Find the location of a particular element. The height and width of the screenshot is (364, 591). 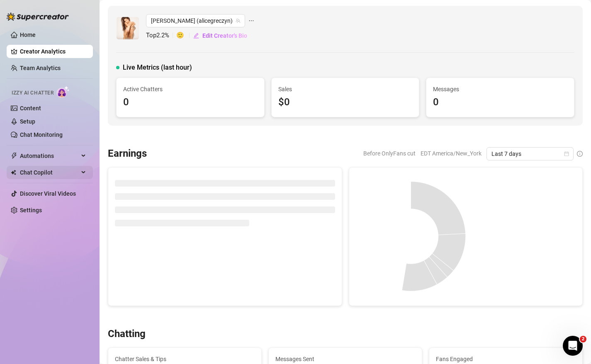

img: AI Chatter is located at coordinates (63, 92).